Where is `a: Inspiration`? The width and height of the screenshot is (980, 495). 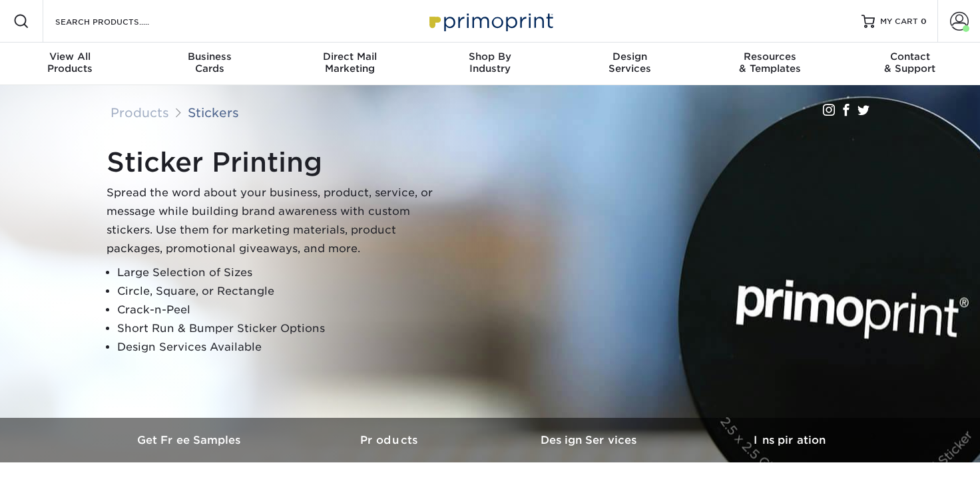 a: Inspiration is located at coordinates (789, 440).